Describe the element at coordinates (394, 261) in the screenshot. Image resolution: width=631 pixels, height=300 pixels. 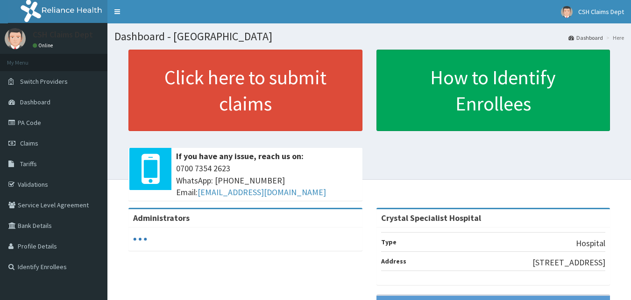
I see `b: Address` at that location.